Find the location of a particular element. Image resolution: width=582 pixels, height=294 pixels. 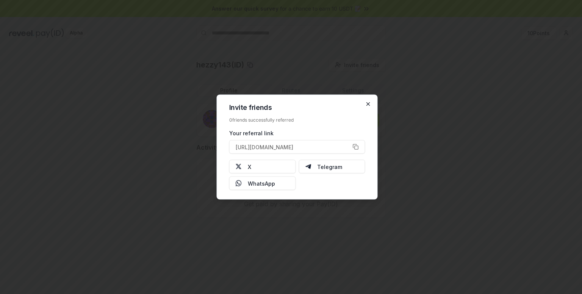

button: X is located at coordinates (262, 167).